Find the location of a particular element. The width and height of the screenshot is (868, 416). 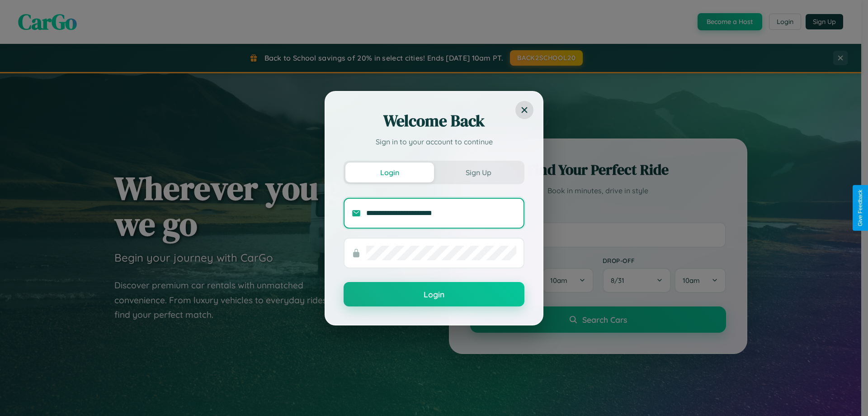

div: Give Feedback is located at coordinates (860, 208).